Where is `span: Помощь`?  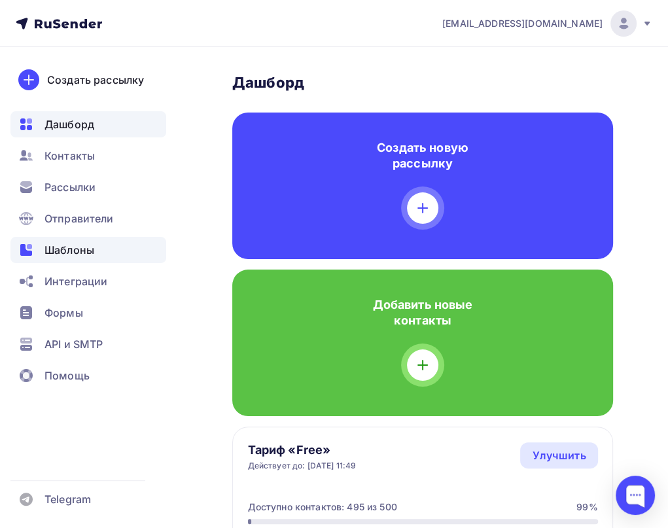 span: Помощь is located at coordinates (67, 376).